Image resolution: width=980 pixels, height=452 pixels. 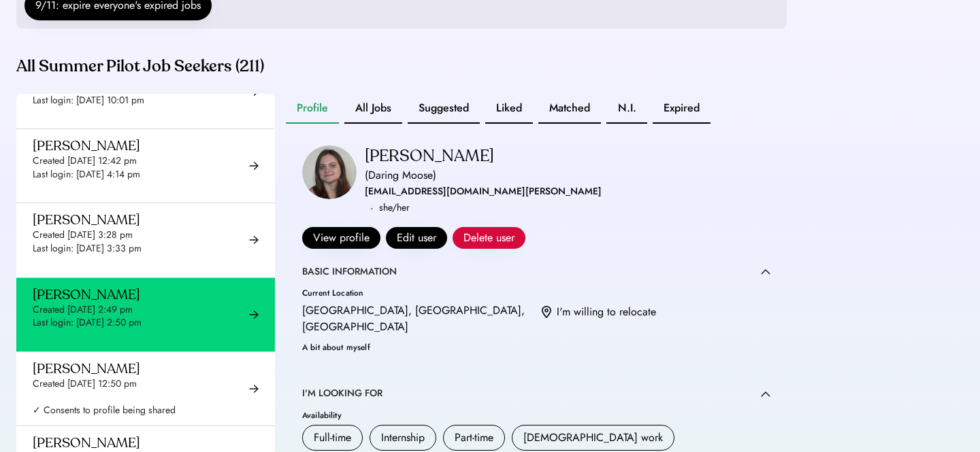 What do you see at coordinates (343, 393) in the screenshot?
I see `div: I'M LOOKING FOR` at bounding box center [343, 393].